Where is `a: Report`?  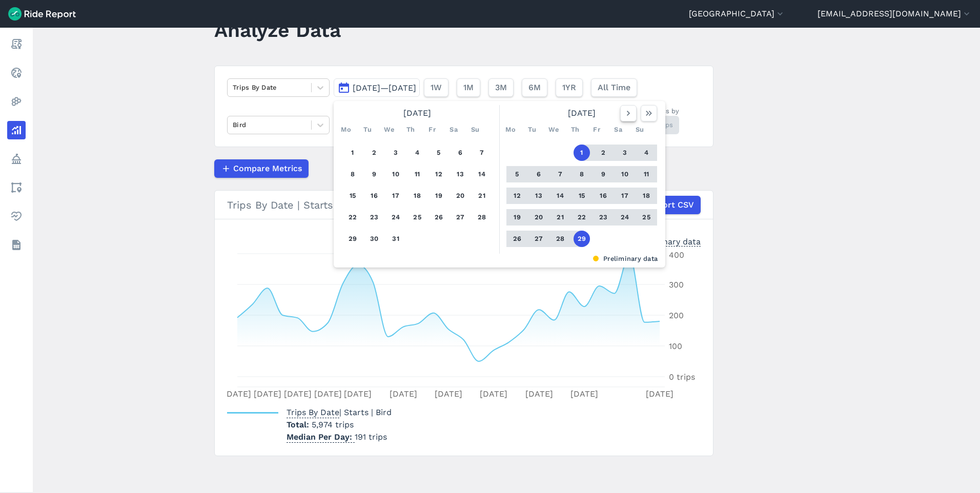 a: Report is located at coordinates (16, 44).